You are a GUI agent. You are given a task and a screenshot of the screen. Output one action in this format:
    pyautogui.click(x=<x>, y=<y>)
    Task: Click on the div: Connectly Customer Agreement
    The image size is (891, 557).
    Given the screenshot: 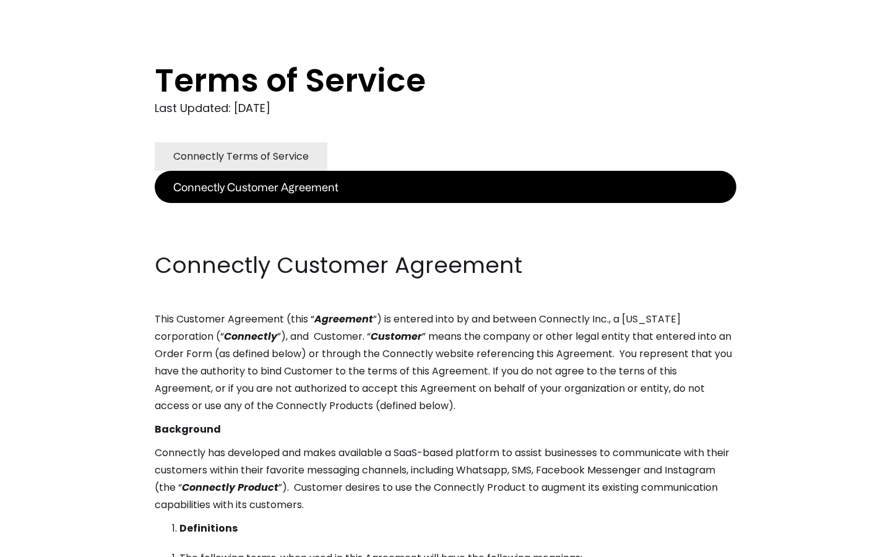 What is the action you would take?
    pyautogui.click(x=256, y=187)
    